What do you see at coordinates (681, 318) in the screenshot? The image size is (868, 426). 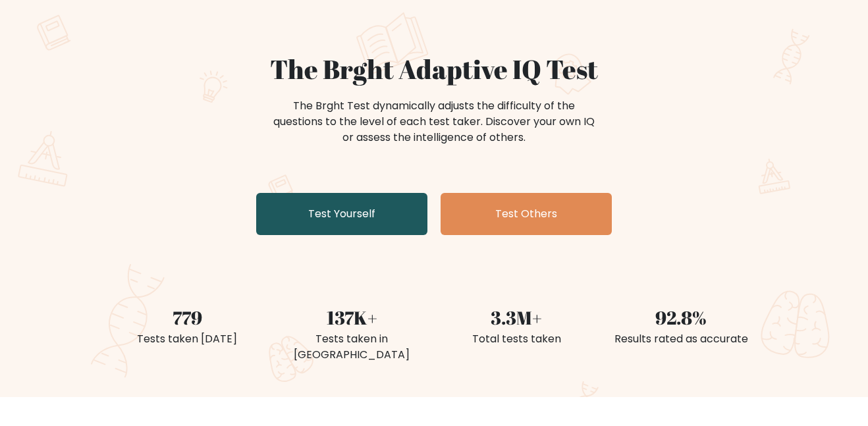 I see `div: 92.8%` at bounding box center [681, 318].